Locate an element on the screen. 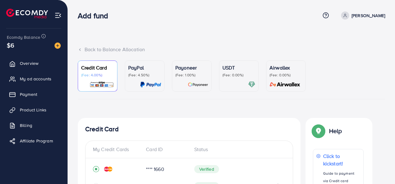 Image resolution: width=395 pixels, height=184 pixels. h3: Add fund is located at coordinates (95, 16).